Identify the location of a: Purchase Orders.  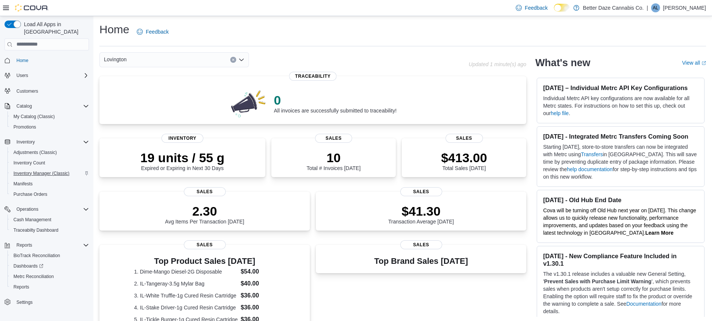
(30, 194).